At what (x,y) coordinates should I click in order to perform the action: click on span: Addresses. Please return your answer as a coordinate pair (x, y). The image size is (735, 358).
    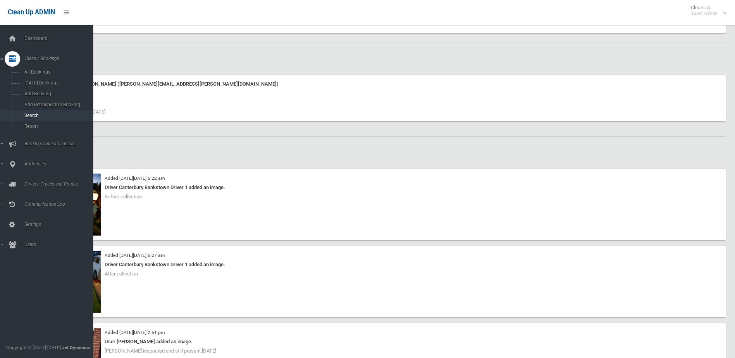
    Looking at the image, I should click on (60, 164).